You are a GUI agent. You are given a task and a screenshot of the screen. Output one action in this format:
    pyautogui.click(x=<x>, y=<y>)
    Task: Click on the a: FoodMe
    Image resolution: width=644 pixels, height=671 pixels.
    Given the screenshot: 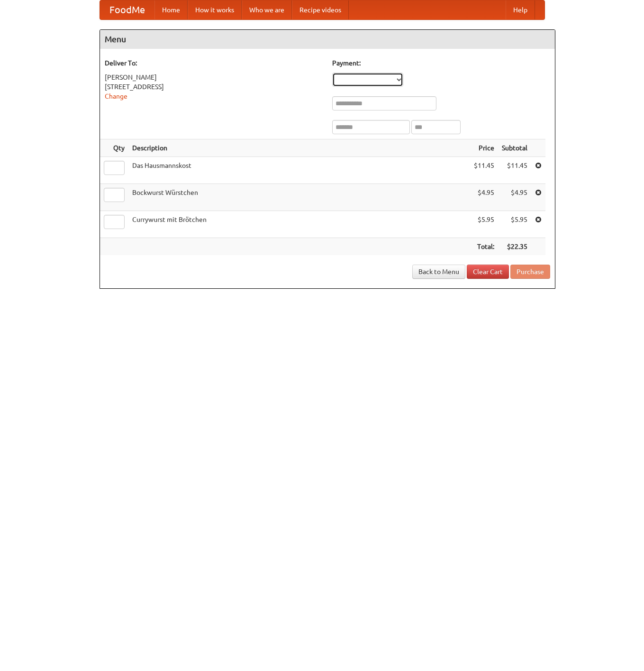 What is the action you would take?
    pyautogui.click(x=127, y=10)
    